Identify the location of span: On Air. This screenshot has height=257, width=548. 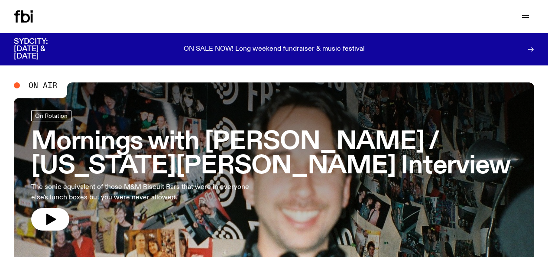
(43, 85).